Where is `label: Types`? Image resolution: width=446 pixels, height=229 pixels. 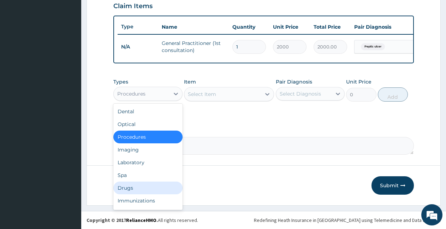 label: Types is located at coordinates (121, 82).